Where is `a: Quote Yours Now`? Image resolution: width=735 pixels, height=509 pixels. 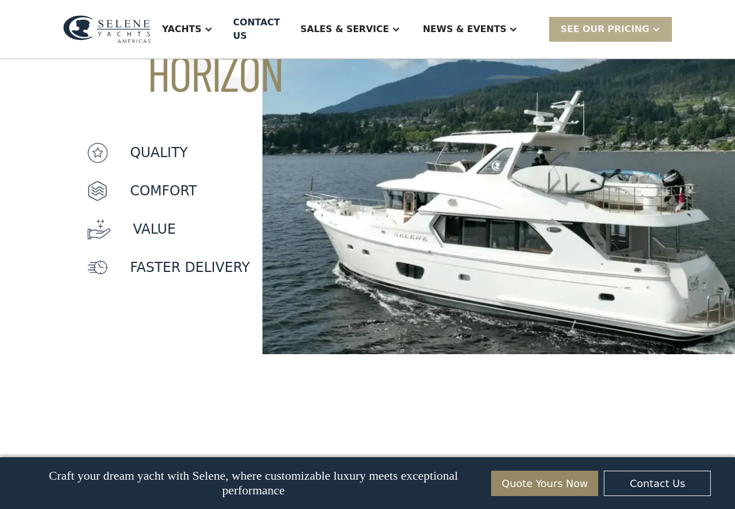 a: Quote Yours Now is located at coordinates (545, 483).